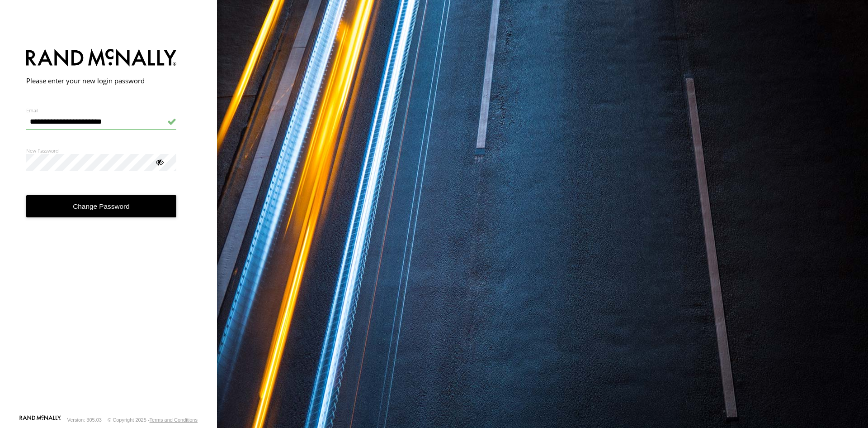 The height and width of the screenshot is (428, 868). What do you see at coordinates (84, 420) in the screenshot?
I see `div: Version: 305.03` at bounding box center [84, 420].